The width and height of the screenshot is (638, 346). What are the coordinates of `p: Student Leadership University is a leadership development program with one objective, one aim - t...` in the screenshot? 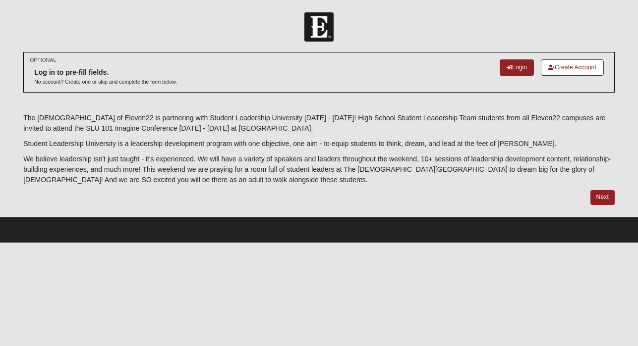 It's located at (319, 144).